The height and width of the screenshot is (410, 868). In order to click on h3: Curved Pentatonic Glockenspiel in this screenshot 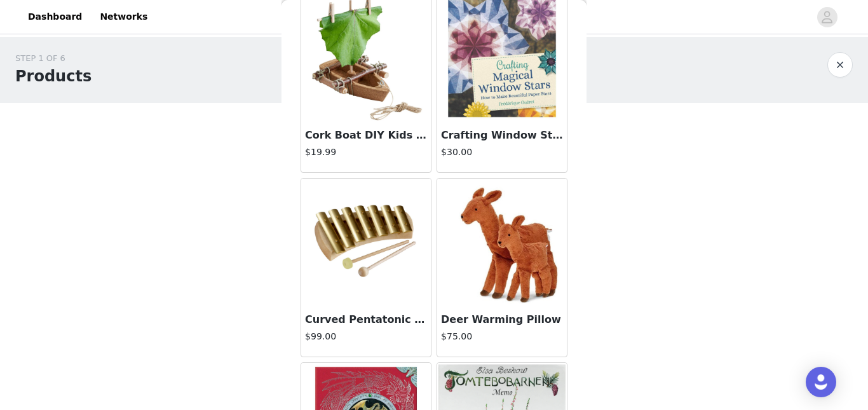, I will do `click(366, 320)`.